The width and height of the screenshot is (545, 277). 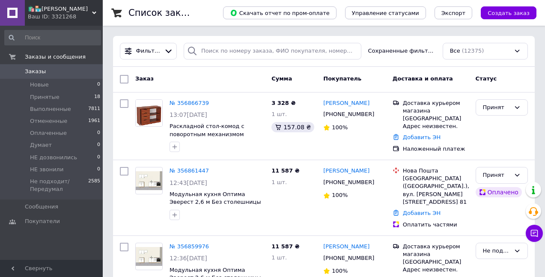 I want to click on a: Создать заказ, so click(x=504, y=12).